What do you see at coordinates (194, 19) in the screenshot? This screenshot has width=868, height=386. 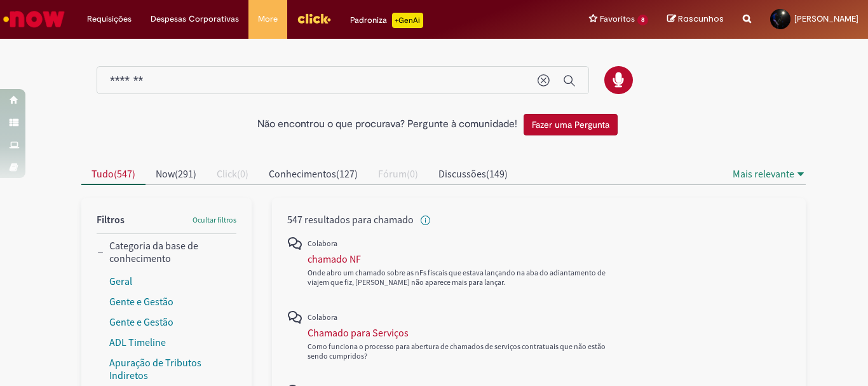 I see `span: Despesas Corporativas` at bounding box center [194, 19].